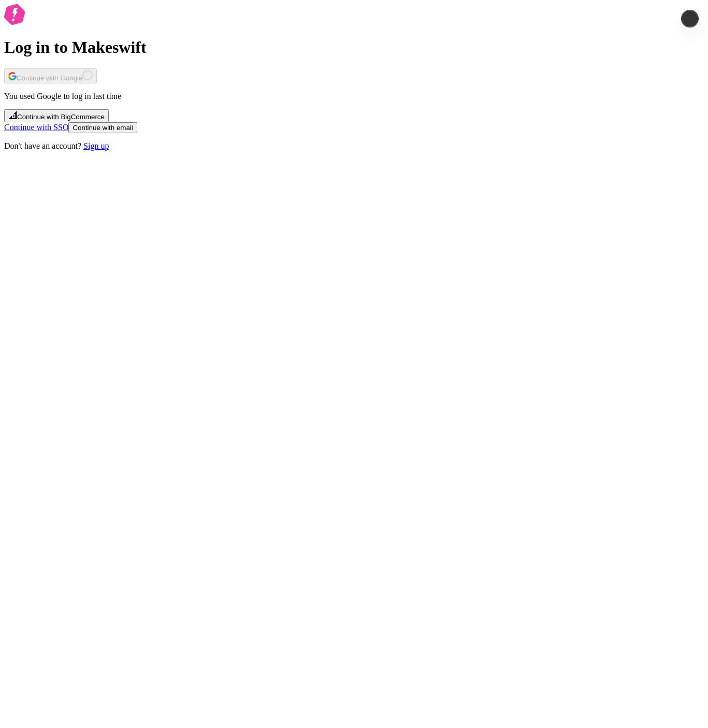 This screenshot has height=728, width=708. I want to click on span: Continue with email, so click(103, 127).